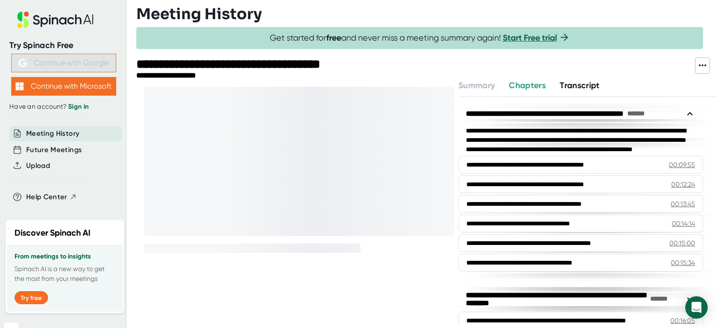 This screenshot has width=717, height=328. I want to click on span: Future Meetings, so click(54, 150).